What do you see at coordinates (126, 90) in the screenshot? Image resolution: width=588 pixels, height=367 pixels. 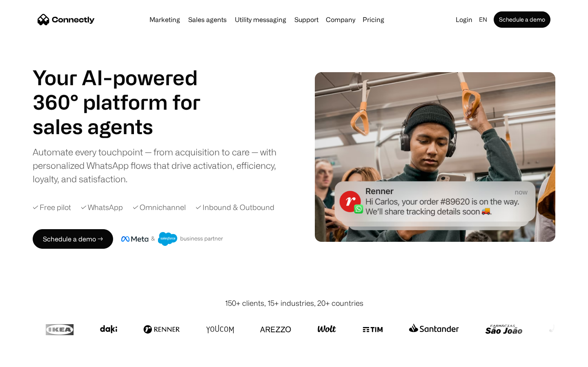 I see `h1: Your AI-powered 360° platform for` at bounding box center [126, 90].